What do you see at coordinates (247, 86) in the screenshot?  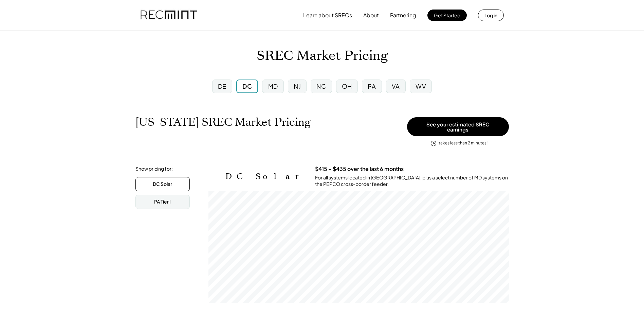 I see `div: DC` at bounding box center [247, 86].